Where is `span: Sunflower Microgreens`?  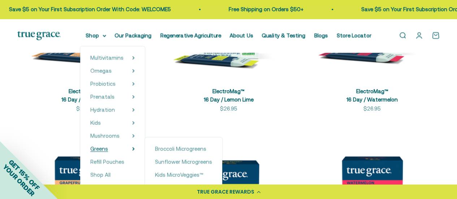
span: Sunflower Microgreens is located at coordinates (183, 161).